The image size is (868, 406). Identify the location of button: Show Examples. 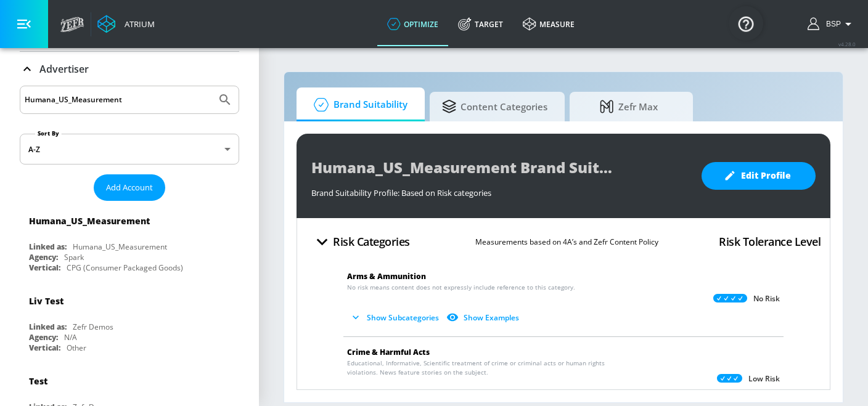
(484, 317).